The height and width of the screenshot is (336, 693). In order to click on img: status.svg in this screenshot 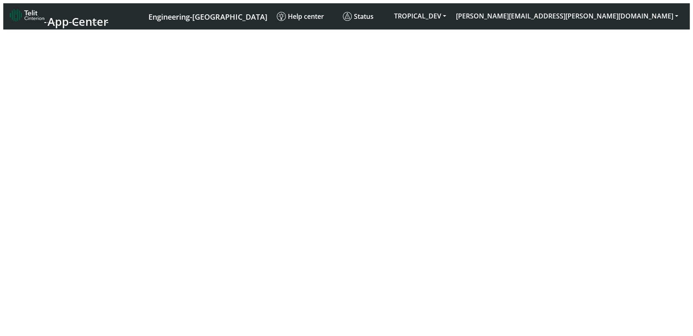, I will do `click(347, 16)`.